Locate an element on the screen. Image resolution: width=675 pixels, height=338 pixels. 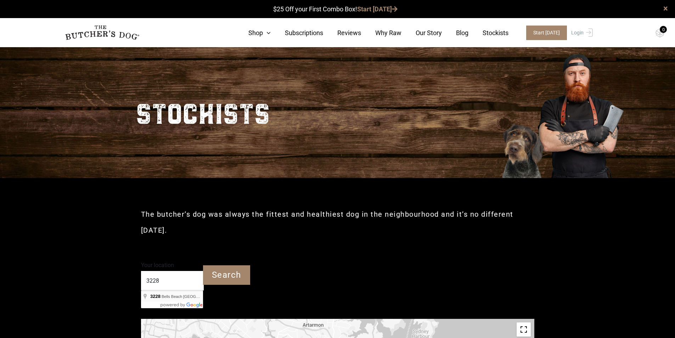
img: Butcher_Large_3.png is located at coordinates (561, 111).